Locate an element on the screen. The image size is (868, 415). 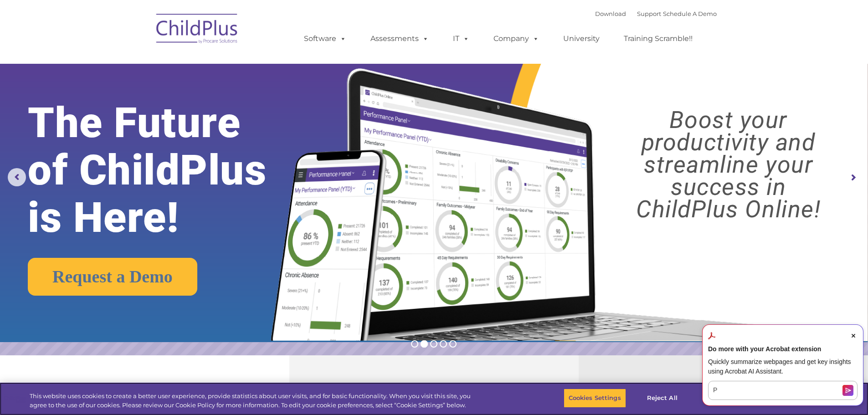
a: Request a Demo is located at coordinates (112, 276).